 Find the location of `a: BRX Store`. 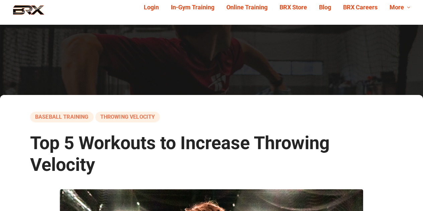

a: BRX Store is located at coordinates (293, 7).